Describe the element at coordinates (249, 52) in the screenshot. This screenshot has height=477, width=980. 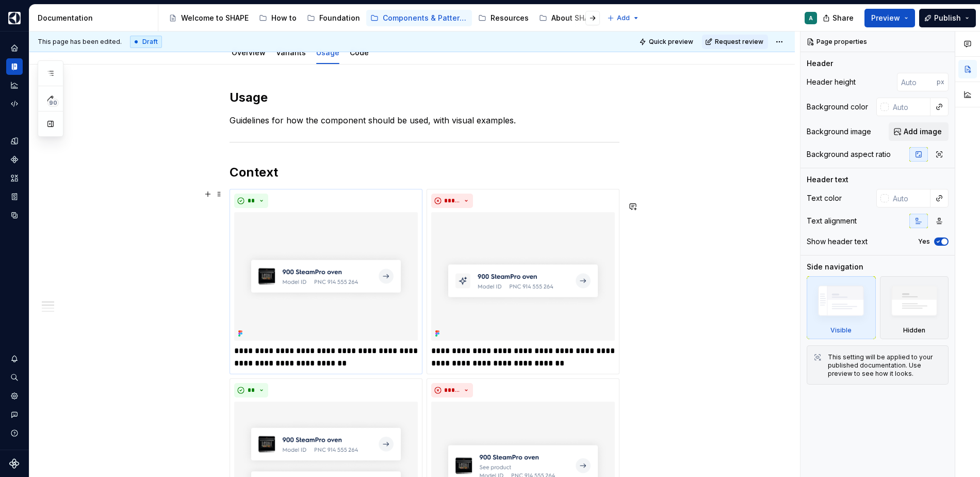
I see `a: Overview` at that location.